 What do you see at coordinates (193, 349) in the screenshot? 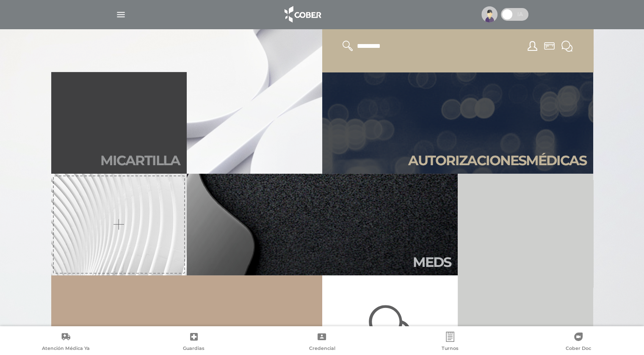
I see `span: Guardias` at bounding box center [193, 349].